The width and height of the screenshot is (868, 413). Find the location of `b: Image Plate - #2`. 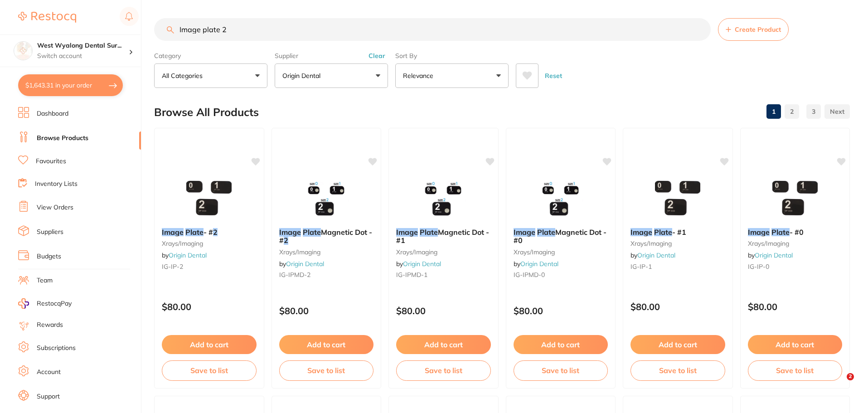

b: Image Plate - #2 is located at coordinates (209, 232).